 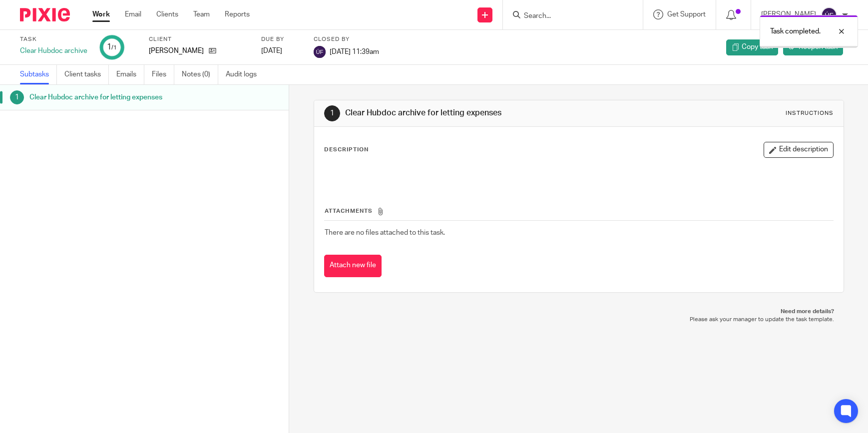 What do you see at coordinates (579, 320) in the screenshot?
I see `p: Please ask your manager to update the task template.` at bounding box center [579, 320].